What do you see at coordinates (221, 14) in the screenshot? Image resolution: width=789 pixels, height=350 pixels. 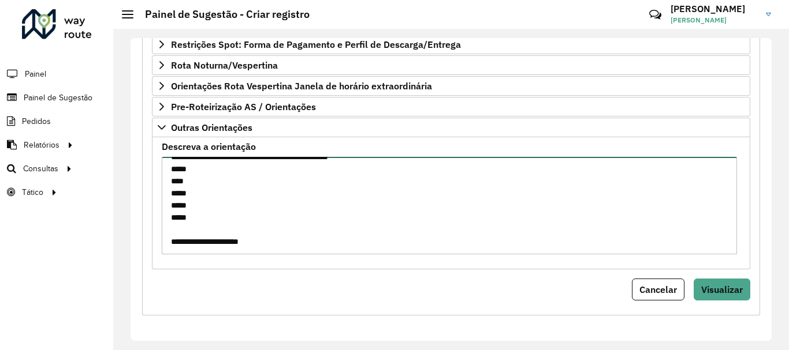 I see `h2: Painel de Sugestão - Criar registro` at bounding box center [221, 14].